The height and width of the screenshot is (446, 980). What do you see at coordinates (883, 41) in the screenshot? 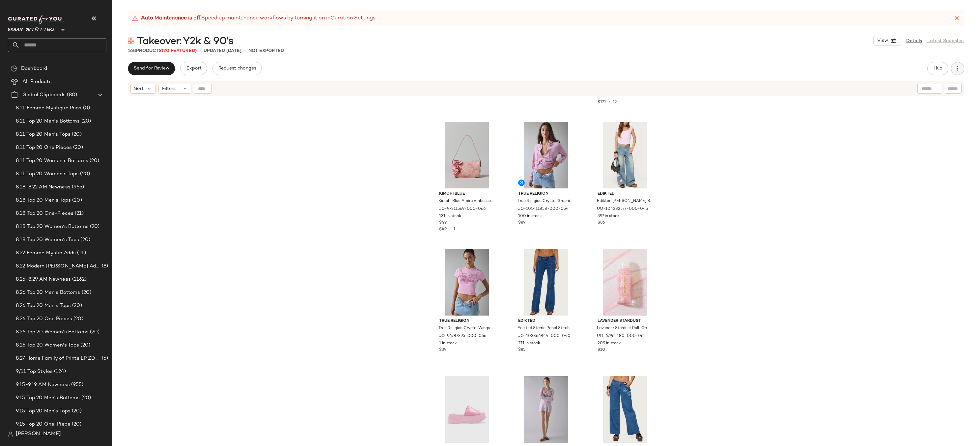
I see `span: View` at bounding box center [883, 41].